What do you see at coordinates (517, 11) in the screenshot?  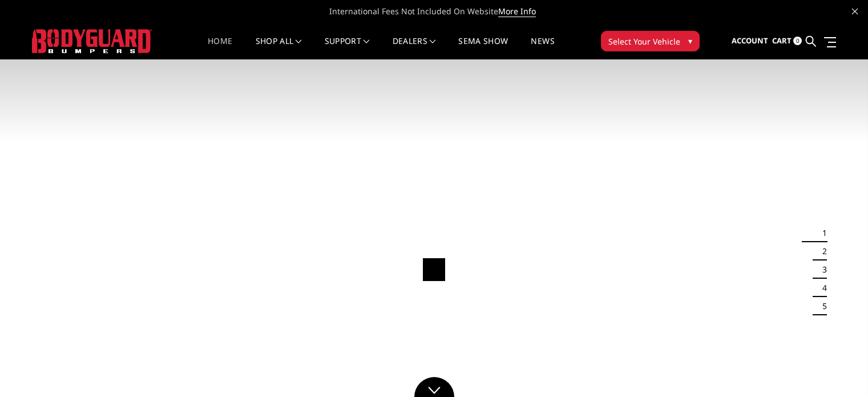 I see `a: More Info` at bounding box center [517, 11].